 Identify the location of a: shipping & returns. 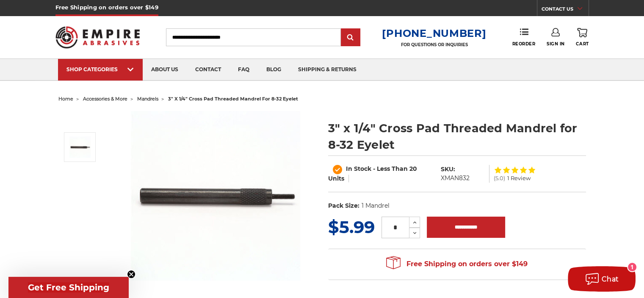
(327, 69).